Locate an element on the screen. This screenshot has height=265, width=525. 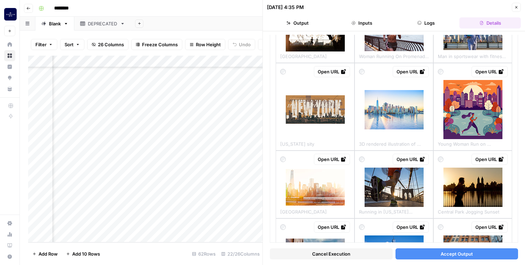
img: 3d-rendered-illustration-of-futuristic-new-york-city-skyline-with-reflection-at-sunrise.jpg is located at coordinates (394, 109).